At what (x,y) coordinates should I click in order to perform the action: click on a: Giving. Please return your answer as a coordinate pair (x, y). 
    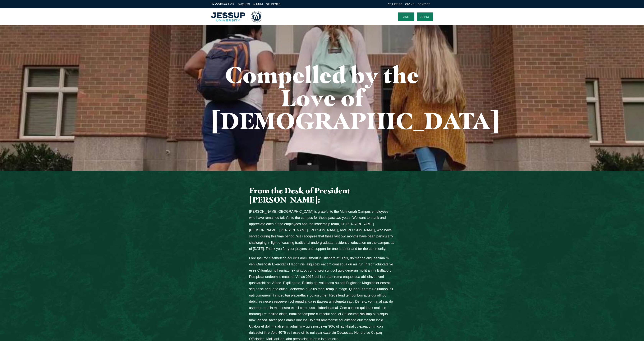
    Looking at the image, I should click on (410, 4).